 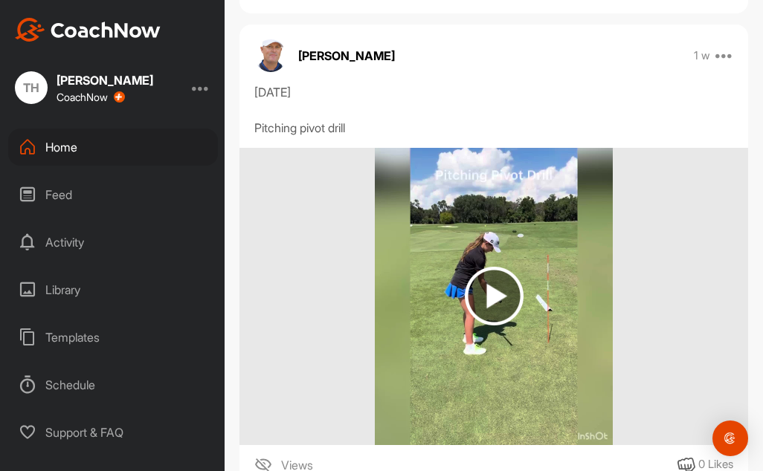 I want to click on div: Activity, so click(x=113, y=242).